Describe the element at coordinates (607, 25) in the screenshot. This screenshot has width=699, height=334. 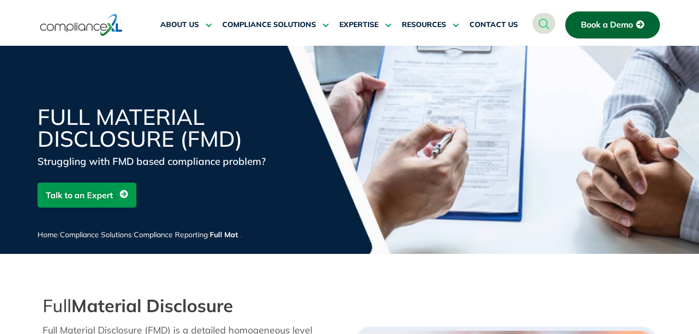
I see `span: Book a Demo` at that location.